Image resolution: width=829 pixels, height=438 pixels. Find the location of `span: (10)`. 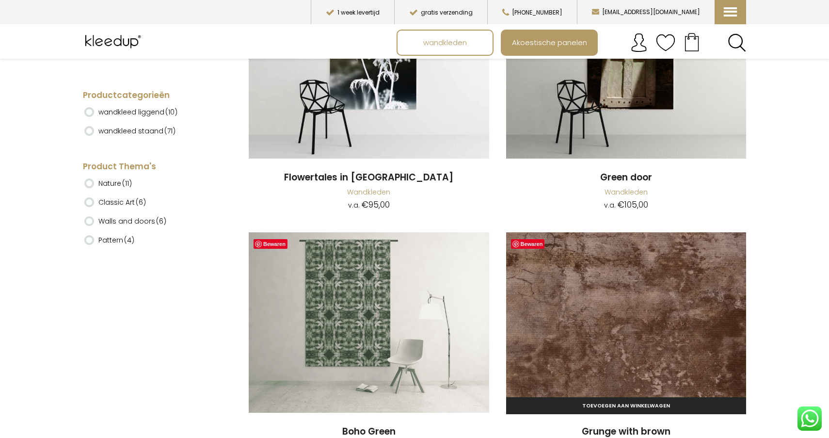

span: (10) is located at coordinates (171, 112).